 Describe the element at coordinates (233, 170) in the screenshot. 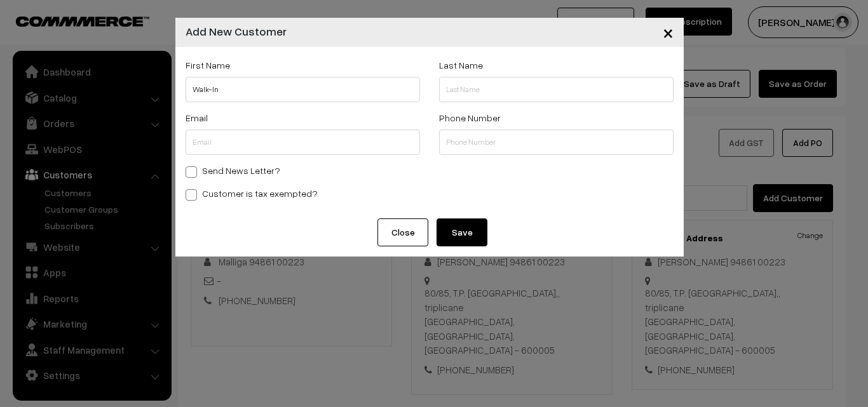

I see `label: Send News Letter?` at that location.